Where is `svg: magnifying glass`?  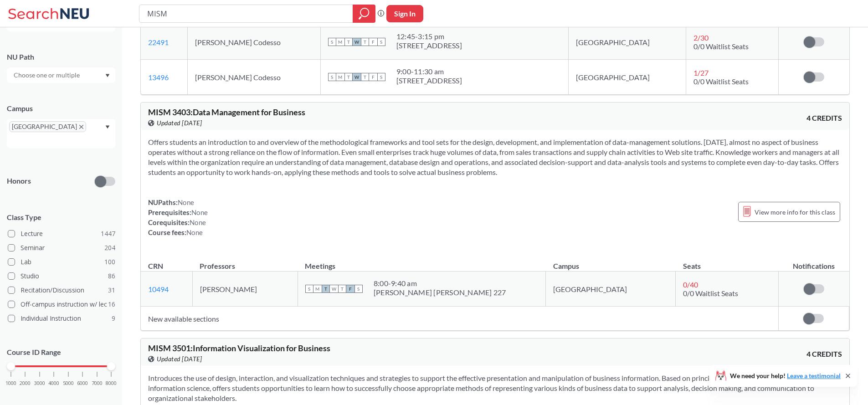
svg: magnifying glass is located at coordinates (364, 14).